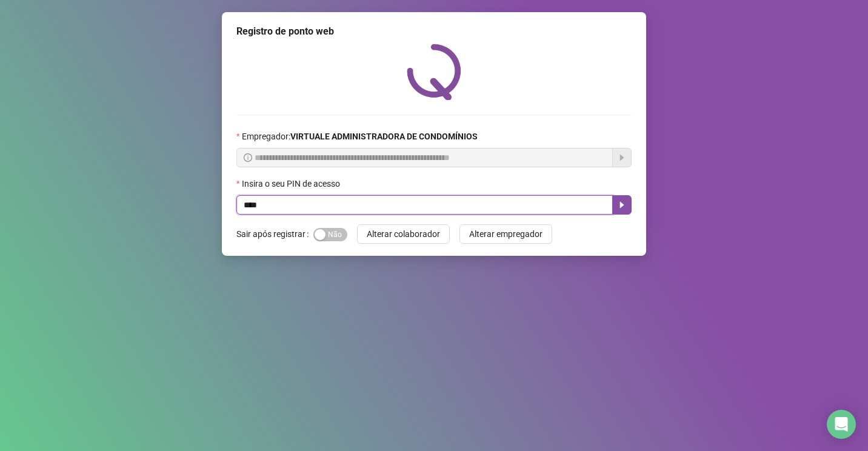 This screenshot has width=868, height=451. I want to click on div: Open Intercom Messenger, so click(842, 425).